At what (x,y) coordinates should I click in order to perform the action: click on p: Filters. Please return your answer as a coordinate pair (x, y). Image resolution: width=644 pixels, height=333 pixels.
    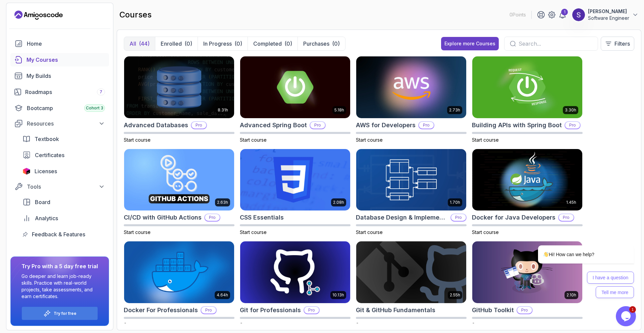
    Looking at the image, I should click on (622, 44).